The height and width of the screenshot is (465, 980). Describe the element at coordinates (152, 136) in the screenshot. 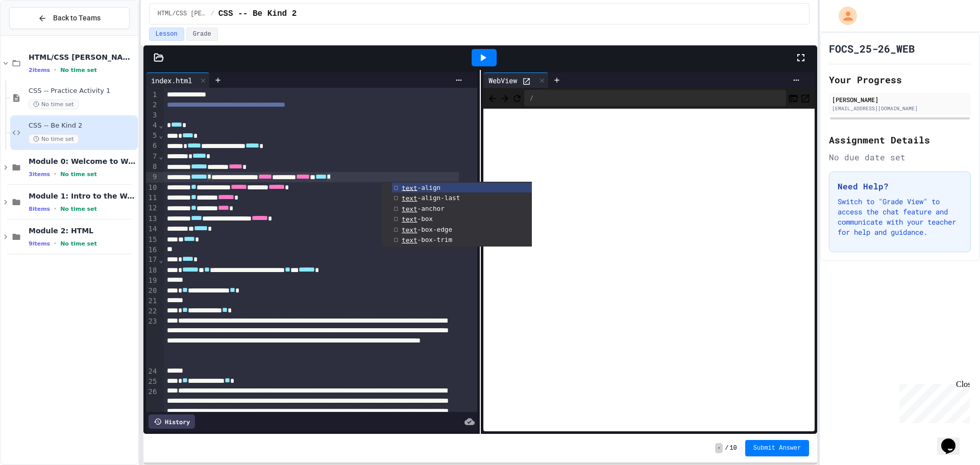

I see `div: 5` at that location.